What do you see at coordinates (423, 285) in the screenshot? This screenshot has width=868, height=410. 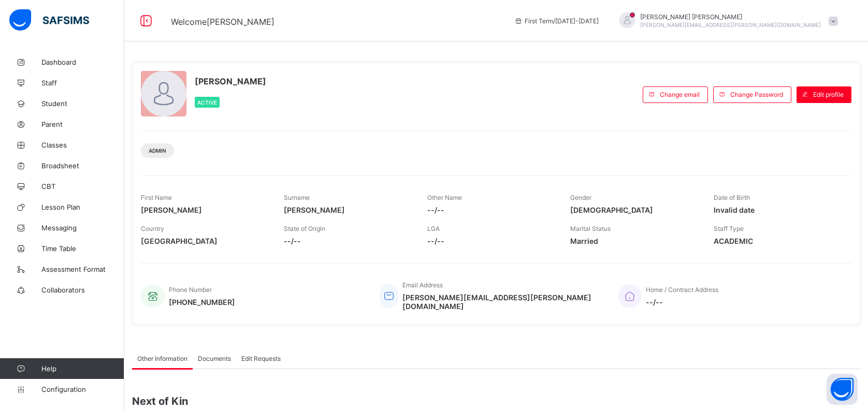 I see `span: Email Address` at bounding box center [423, 285].